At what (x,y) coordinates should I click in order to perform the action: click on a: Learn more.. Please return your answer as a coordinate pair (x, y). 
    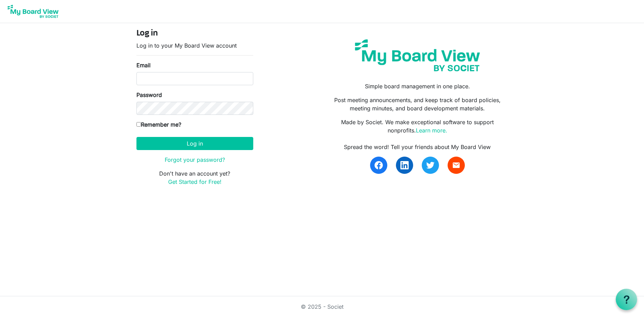
    Looking at the image, I should click on (432, 130).